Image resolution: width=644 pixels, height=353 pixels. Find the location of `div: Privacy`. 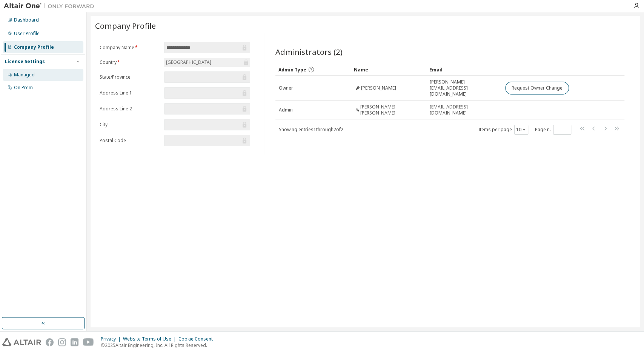

div: Privacy is located at coordinates (111, 339).